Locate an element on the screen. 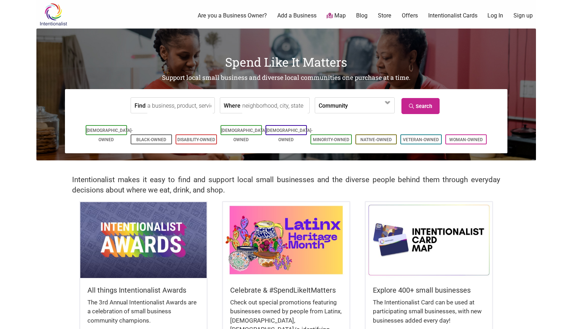 Image resolution: width=572 pixels, height=329 pixels. h5: All things Intentionalist Awards is located at coordinates (143, 290).